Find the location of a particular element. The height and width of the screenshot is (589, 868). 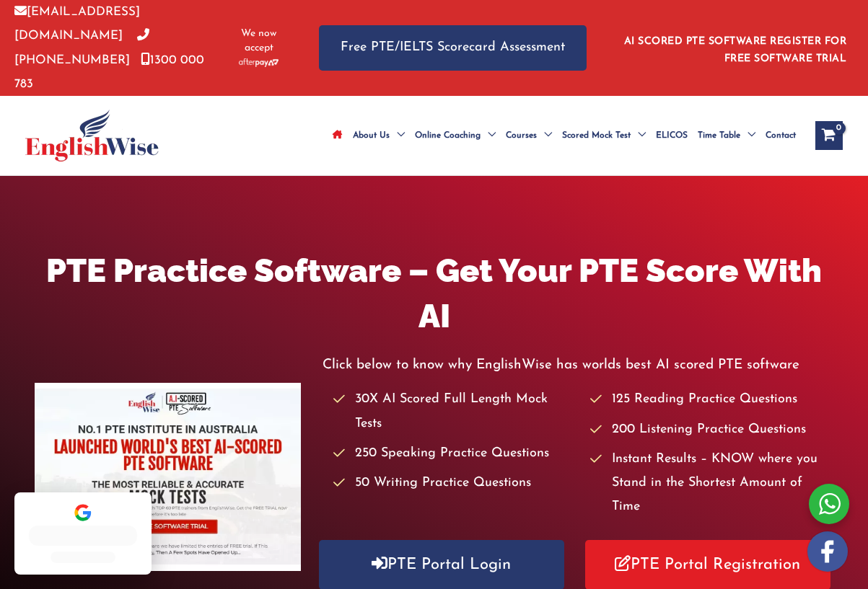

a: Scored Mock TestMenu Toggle is located at coordinates (604, 136).